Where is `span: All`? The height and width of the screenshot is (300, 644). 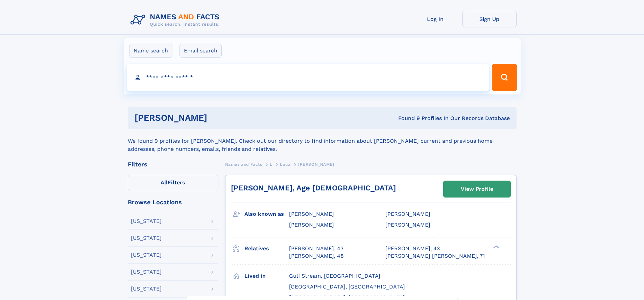
span: All is located at coordinates (164, 182).